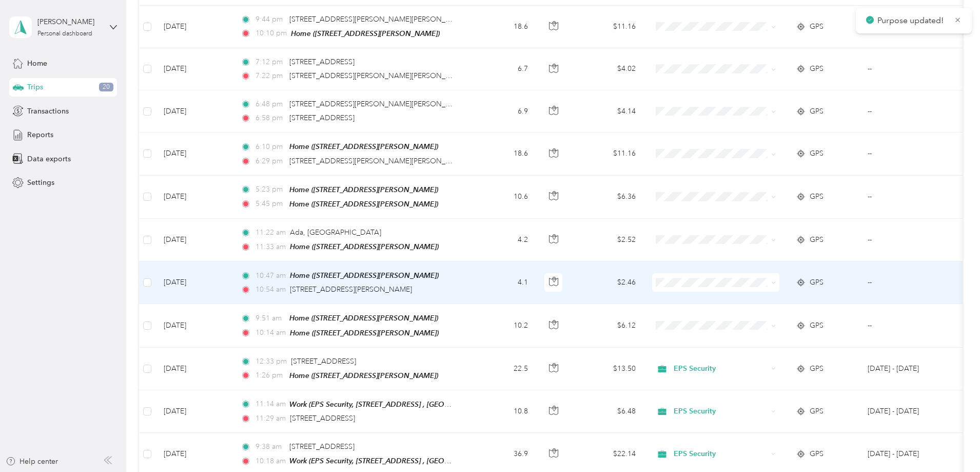 The height and width of the screenshot is (472, 980). Describe the element at coordinates (270, 146) in the screenshot. I see `span: 6:10 pm` at that location.